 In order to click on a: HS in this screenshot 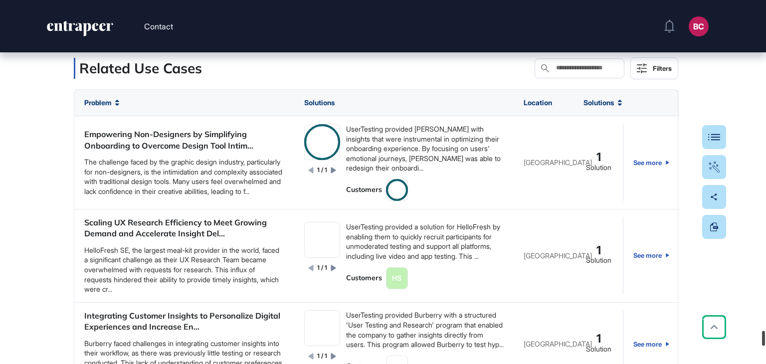, I will do `click(397, 278)`.